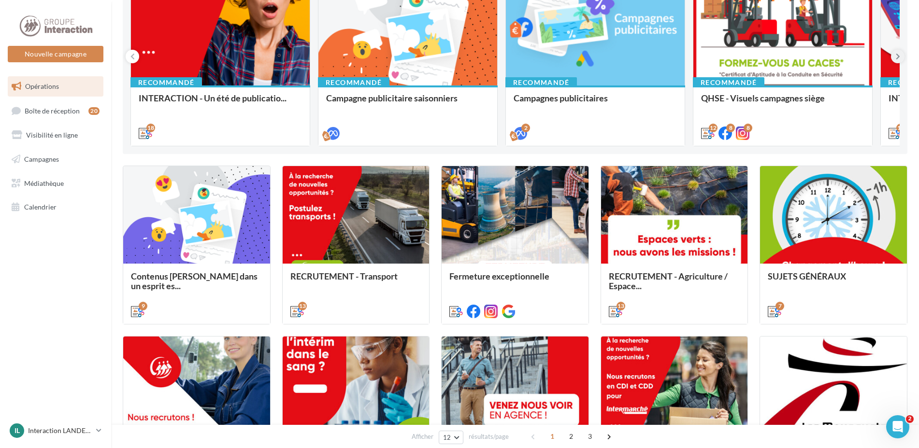  What do you see at coordinates (42, 159) in the screenshot?
I see `span: Campagnes` at bounding box center [42, 159].